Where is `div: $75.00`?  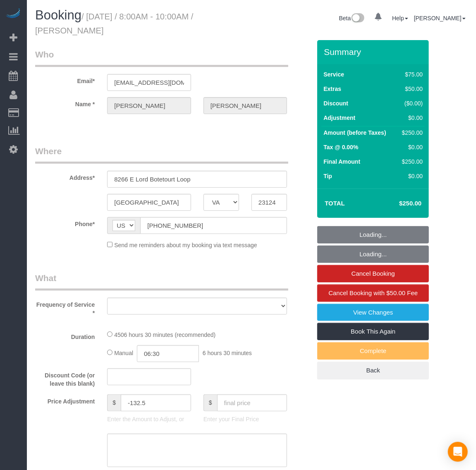
div: $75.00 is located at coordinates (411, 75).